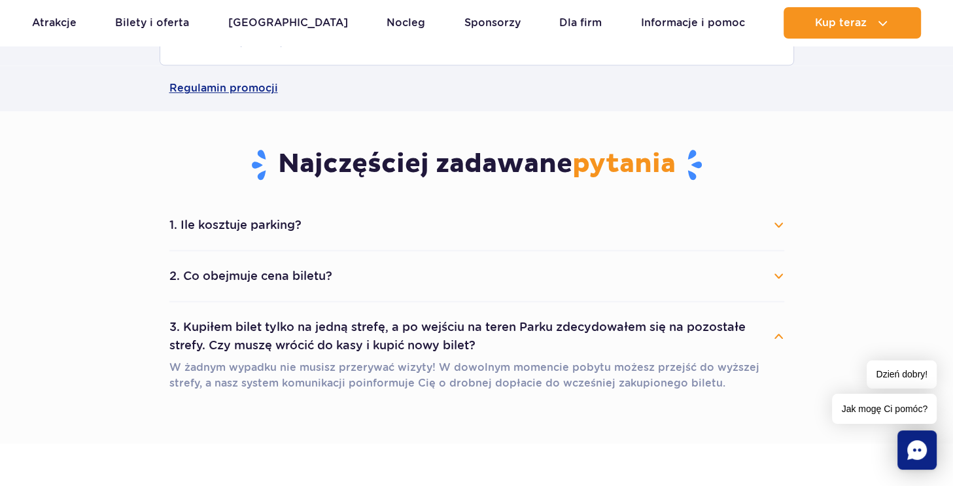 The image size is (953, 486). I want to click on span: Kup teraz, so click(840, 23).